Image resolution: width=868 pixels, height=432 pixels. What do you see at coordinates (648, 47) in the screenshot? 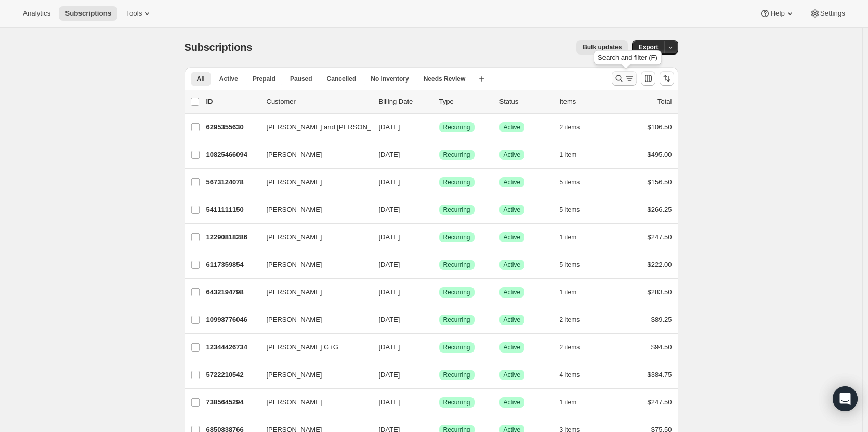
I see `button: Export` at bounding box center [648, 47].